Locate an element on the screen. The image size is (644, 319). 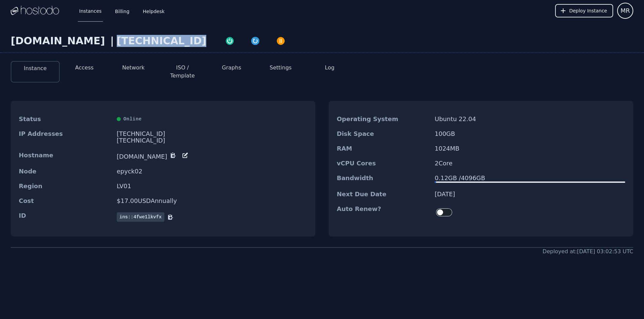
dd: Ubuntu 22.04 is located at coordinates (530, 119).